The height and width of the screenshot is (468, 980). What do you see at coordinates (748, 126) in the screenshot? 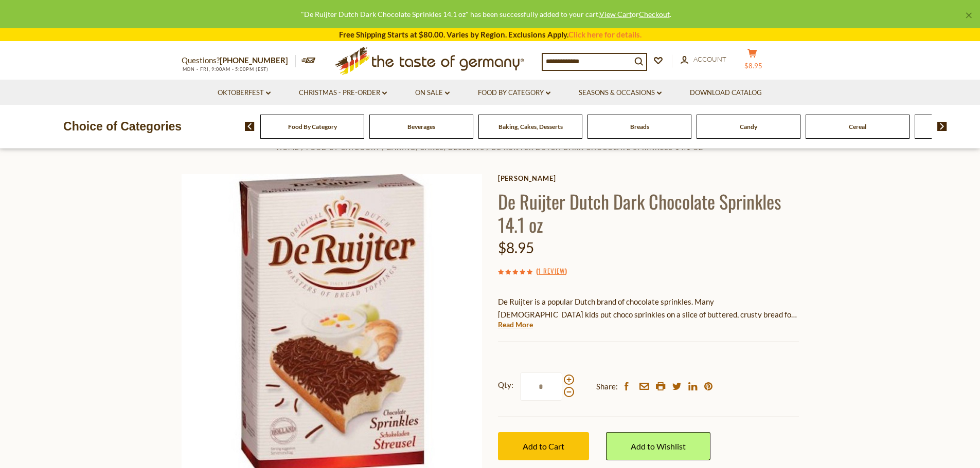
I see `span: Candy` at bounding box center [748, 126].